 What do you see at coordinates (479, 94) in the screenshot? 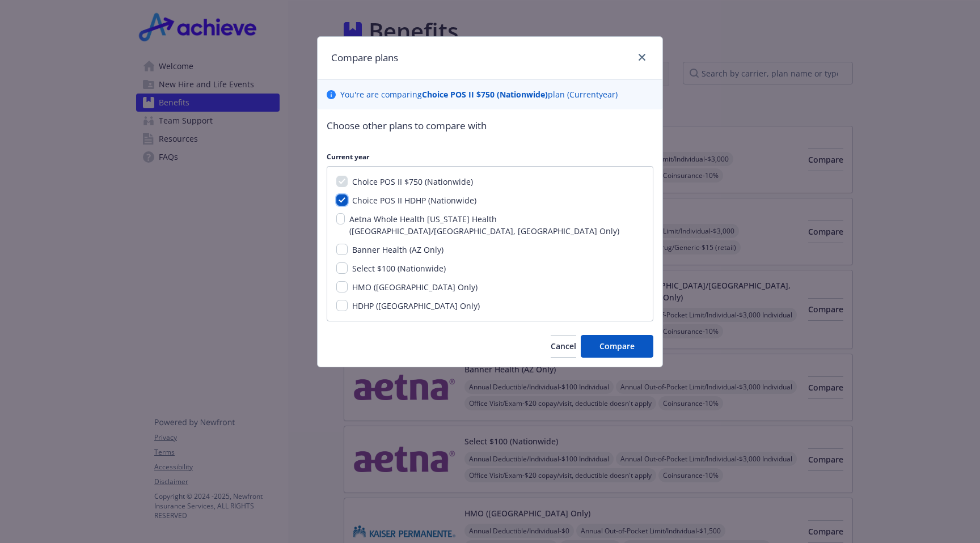
I see `p: You ' re are comparing plan ( Current year)` at bounding box center [479, 94].